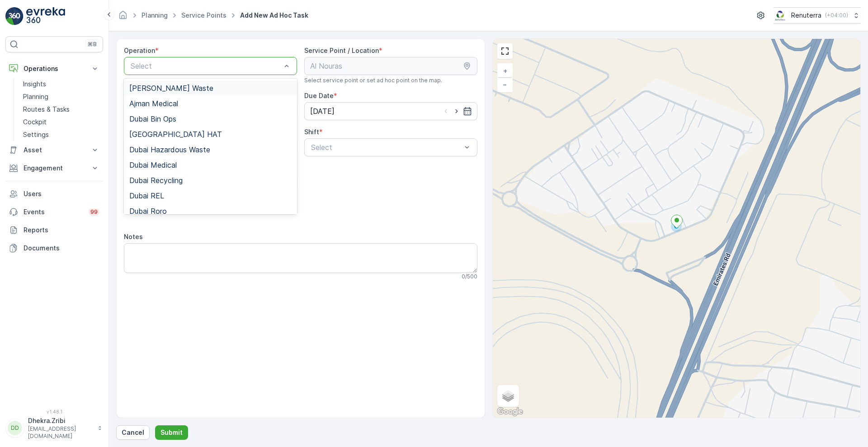 The height and width of the screenshot is (447, 868). Describe the element at coordinates (510, 412) in the screenshot. I see `img: Google` at that location.